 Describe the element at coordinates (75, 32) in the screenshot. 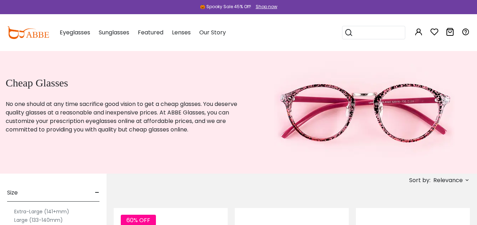

I see `span: Eyeglasses` at that location.